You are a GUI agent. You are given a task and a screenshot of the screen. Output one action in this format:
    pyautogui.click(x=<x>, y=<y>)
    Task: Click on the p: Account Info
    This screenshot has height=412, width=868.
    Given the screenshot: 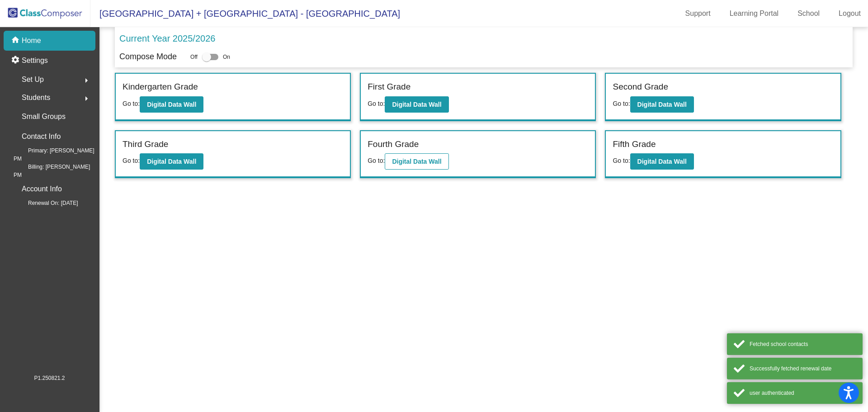 What is the action you would take?
    pyautogui.click(x=42, y=189)
    